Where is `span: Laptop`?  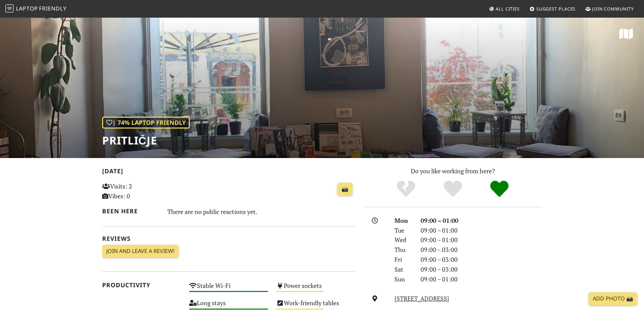
span: Laptop is located at coordinates (27, 8).